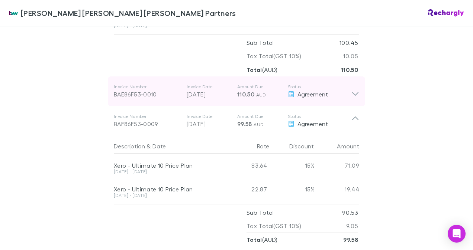 Image resolution: width=473 pixels, height=250 pixels. Describe the element at coordinates (147, 94) in the screenshot. I see `div: BAE86F53-0010` at that location.